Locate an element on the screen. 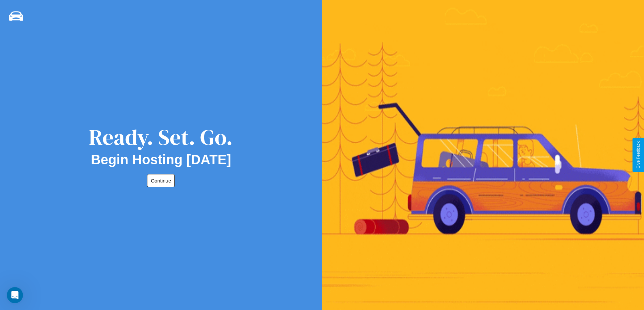  div: Ready. Set. Go. is located at coordinates (161, 137).